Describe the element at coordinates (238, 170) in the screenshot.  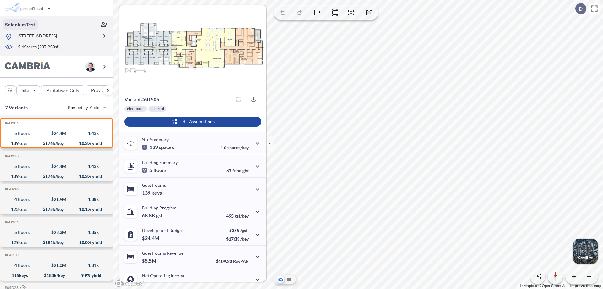
I see `p: 67` at that location.